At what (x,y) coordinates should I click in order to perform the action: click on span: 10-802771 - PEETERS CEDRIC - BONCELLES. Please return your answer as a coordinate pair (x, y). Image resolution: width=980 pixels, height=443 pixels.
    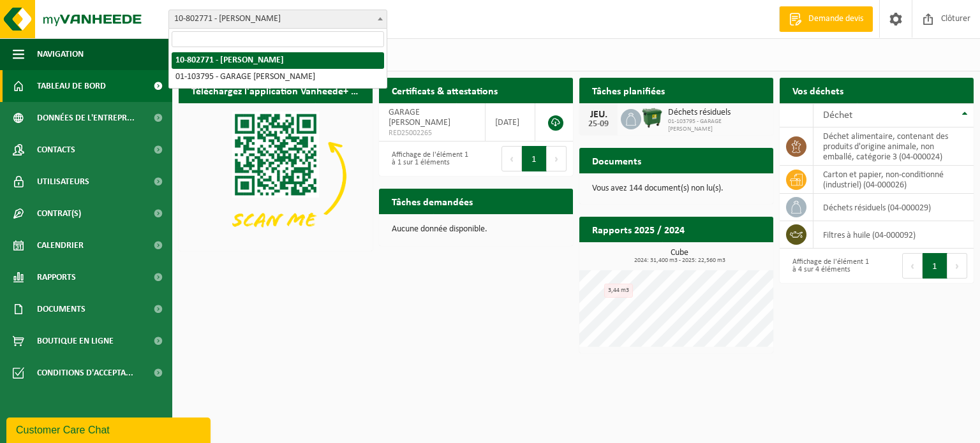
    Looking at the image, I should click on (278, 19).